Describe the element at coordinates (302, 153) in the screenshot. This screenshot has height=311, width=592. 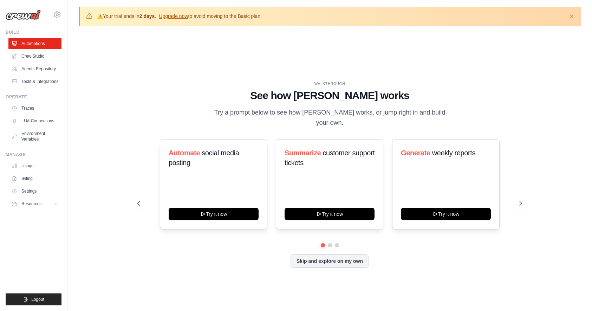
I see `span: Summarize` at that location.